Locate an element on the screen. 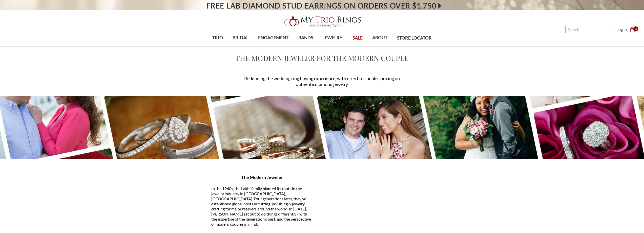  span: The Modern Jeweler is located at coordinates (262, 177).